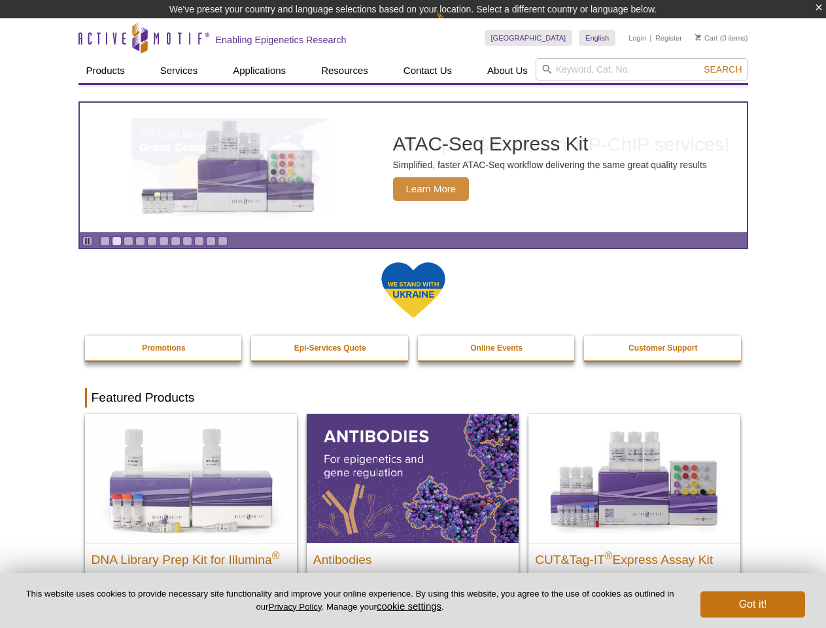 The width and height of the screenshot is (826, 628). Describe the element at coordinates (550, 165) in the screenshot. I see `p: Simplified, faster ATAC-Seq workflow delivering the same great quality results` at that location.